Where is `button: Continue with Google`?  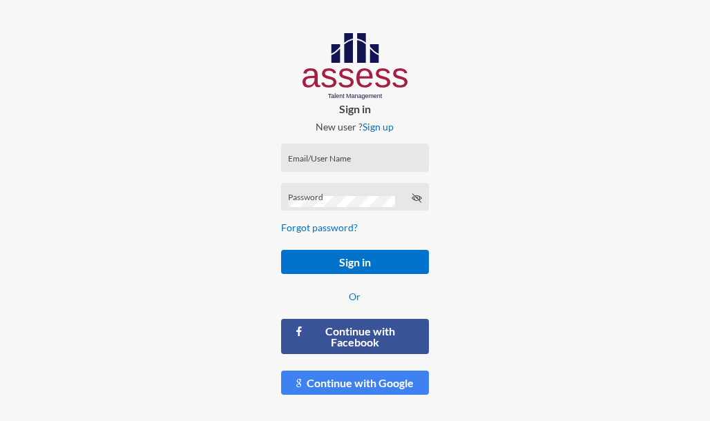 button: Continue with Google is located at coordinates (355, 382).